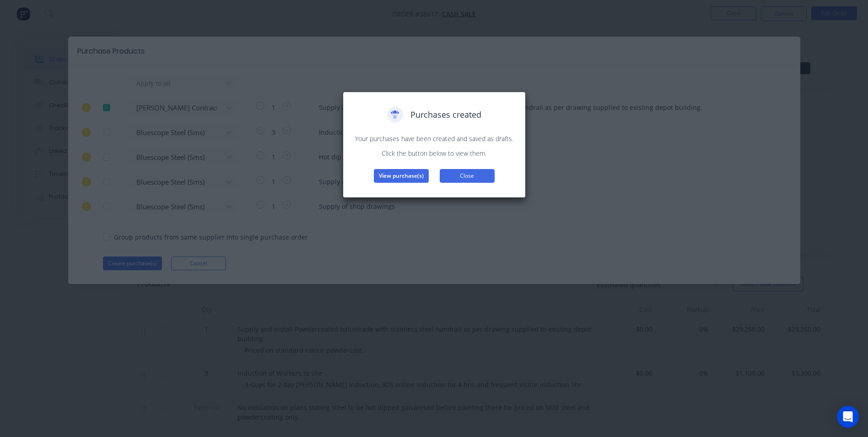 The height and width of the screenshot is (437, 868). I want to click on div: Open Intercom Messenger, so click(848, 417).